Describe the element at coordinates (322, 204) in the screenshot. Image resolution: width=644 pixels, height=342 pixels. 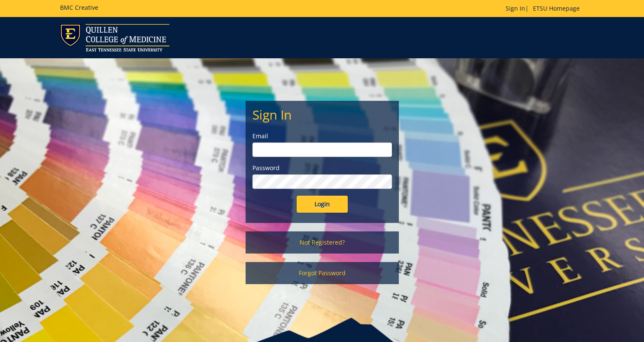
I see `input: Login` at that location.